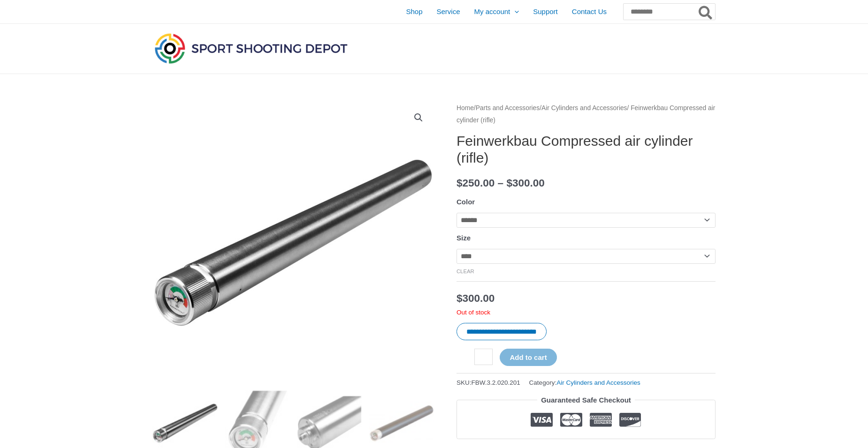 The image size is (868, 448). I want to click on label: Color, so click(465, 202).